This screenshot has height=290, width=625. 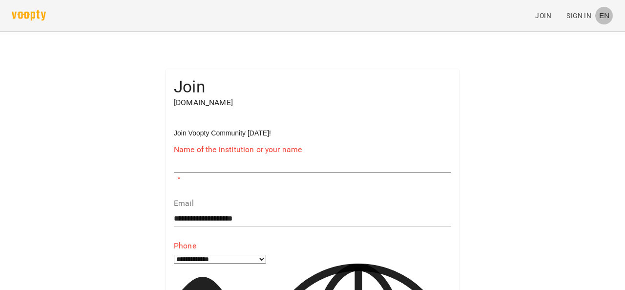 I want to click on h4: Join, so click(x=313, y=86).